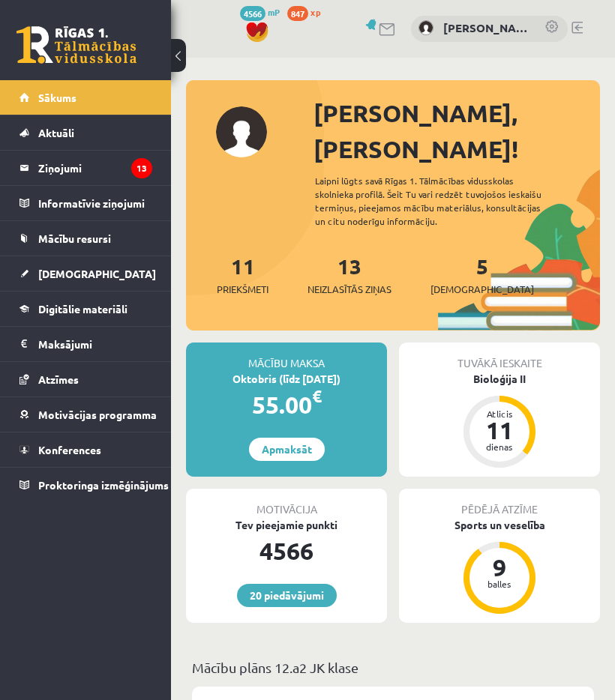 The width and height of the screenshot is (615, 700). I want to click on div: Tev pieejamie punkti, so click(287, 525).